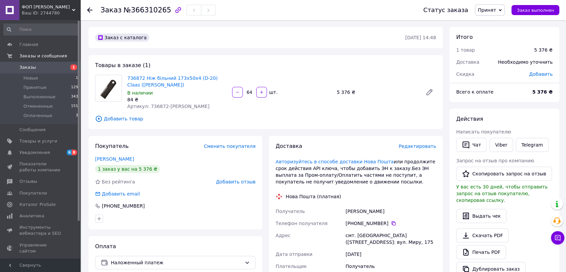  Describe the element at coordinates (122, 38) in the screenshot. I see `div: Заказ с каталога` at that location.